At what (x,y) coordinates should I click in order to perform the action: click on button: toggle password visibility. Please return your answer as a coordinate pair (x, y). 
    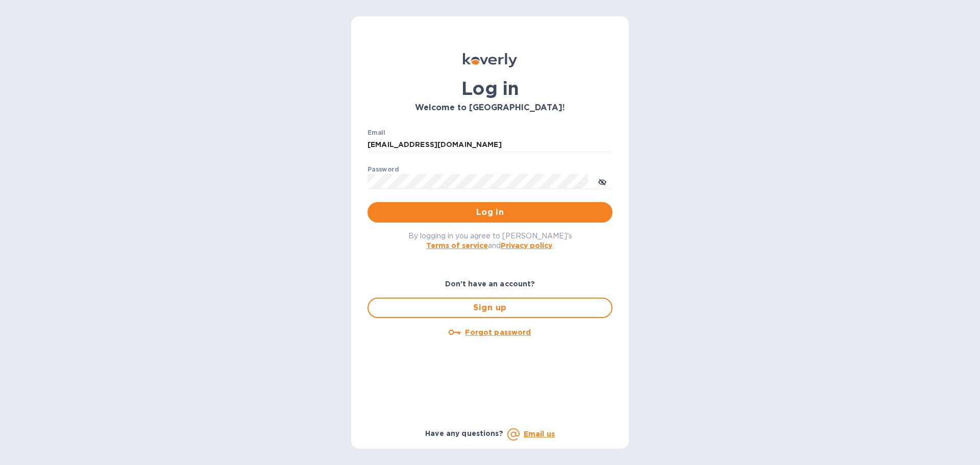
    Looking at the image, I should click on (602, 181).